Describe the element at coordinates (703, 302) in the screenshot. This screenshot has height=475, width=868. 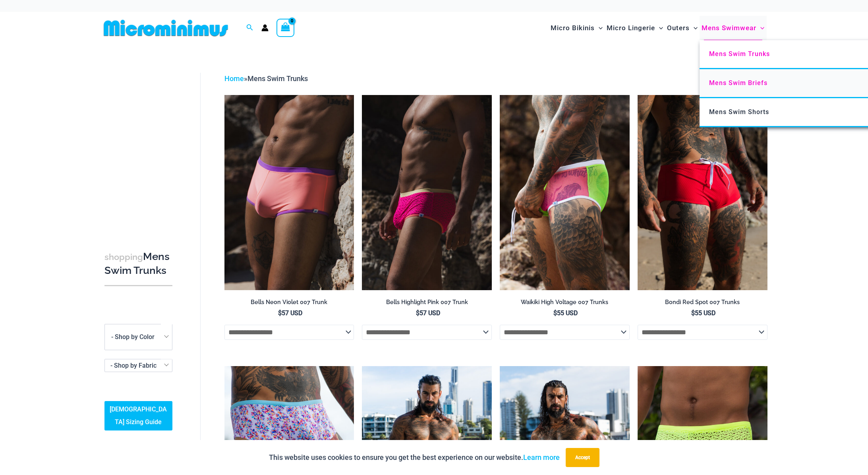
I see `h2: Bondi Red Spot 007 Trunks` at that location.